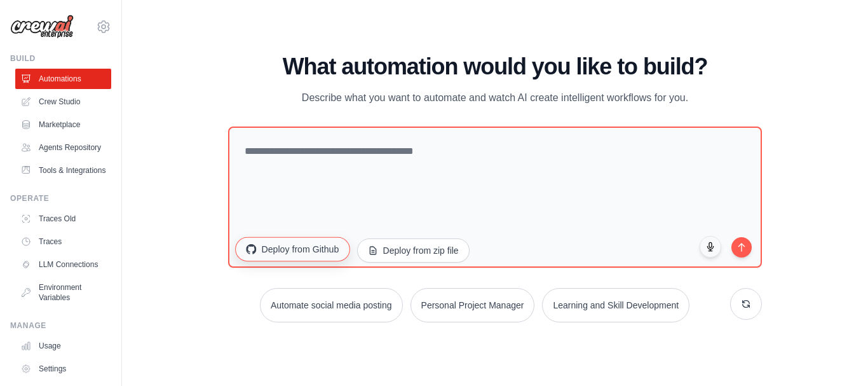 This screenshot has height=386, width=868. I want to click on a: Settings, so click(63, 369).